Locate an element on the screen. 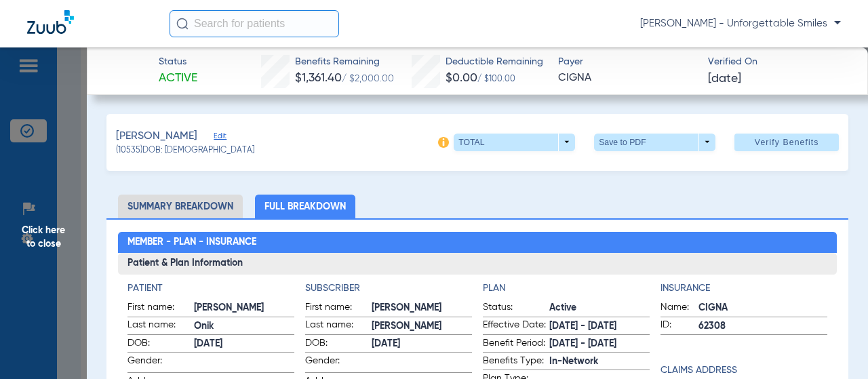  span: Status: is located at coordinates (516, 308).